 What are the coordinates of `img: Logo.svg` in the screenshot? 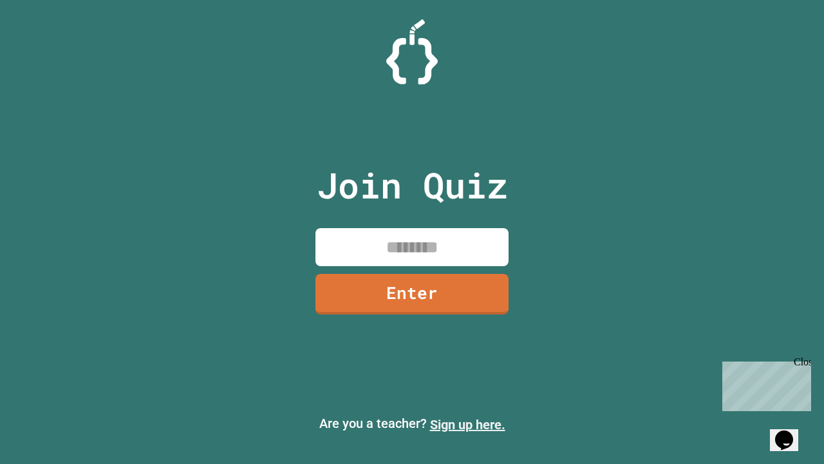 It's located at (412, 52).